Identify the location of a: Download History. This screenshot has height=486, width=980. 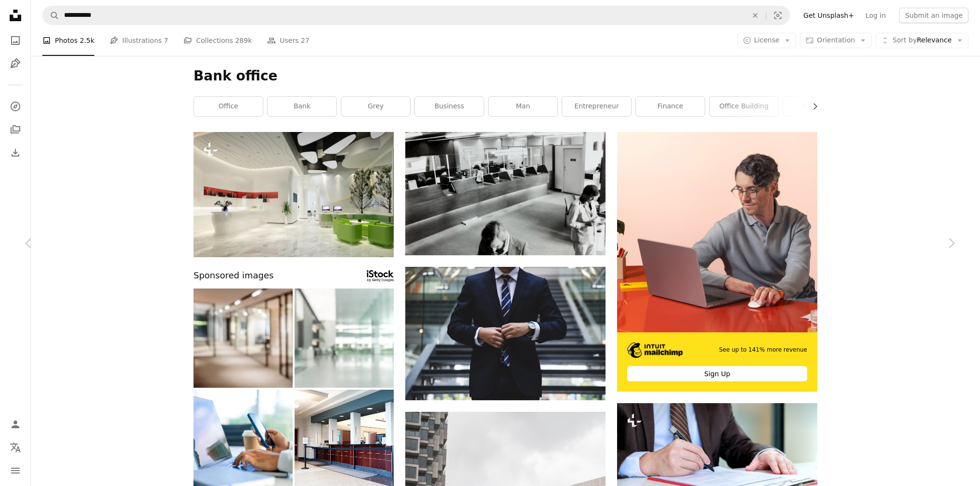
(15, 153).